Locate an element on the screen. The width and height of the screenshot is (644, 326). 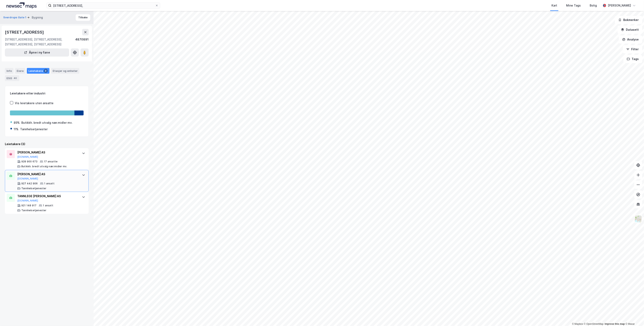
button: Åpne i ny fane is located at coordinates (37, 52).